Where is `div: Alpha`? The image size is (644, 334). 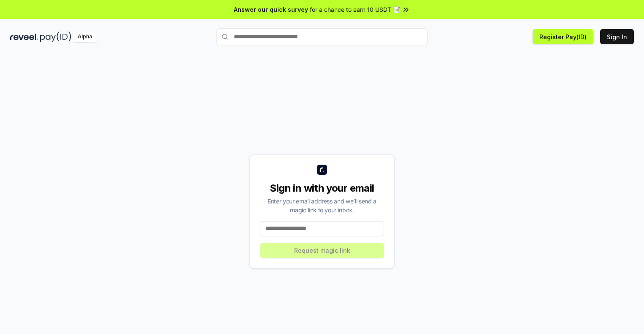
div: Alpha is located at coordinates (85, 37).